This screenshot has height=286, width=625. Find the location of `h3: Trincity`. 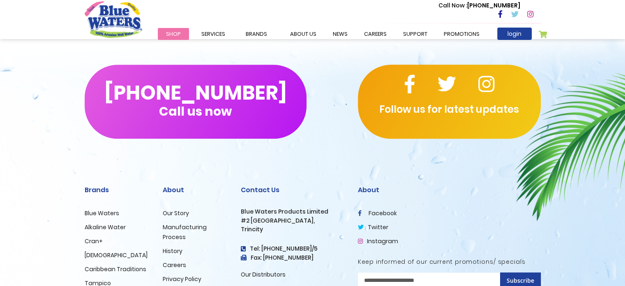

h3: Trincity is located at coordinates (293, 229).